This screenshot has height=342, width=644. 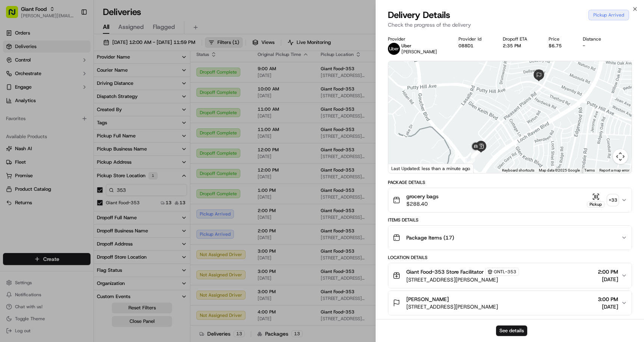 What do you see at coordinates (77, 52) in the screenshot?
I see `input: Got a question? Start typing here...` at bounding box center [77, 52].